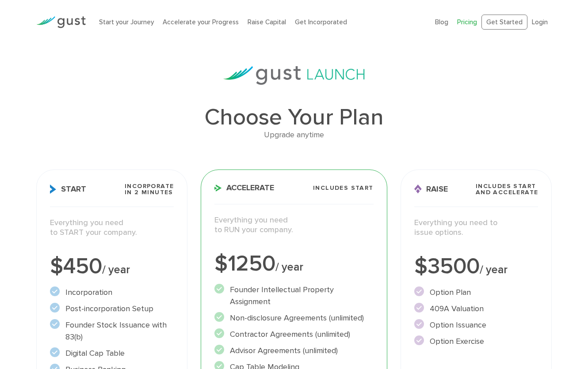 The image size is (588, 369). I want to click on a: Get Started, so click(504, 22).